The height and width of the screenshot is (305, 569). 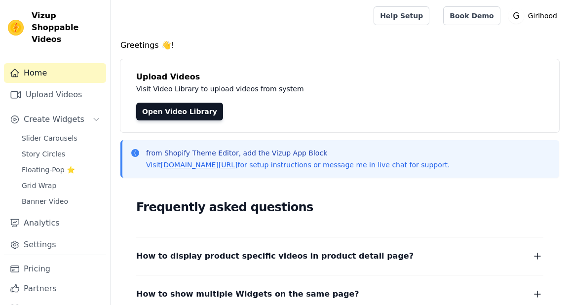 What do you see at coordinates (55, 269) in the screenshot?
I see `a: Pricing` at bounding box center [55, 269].